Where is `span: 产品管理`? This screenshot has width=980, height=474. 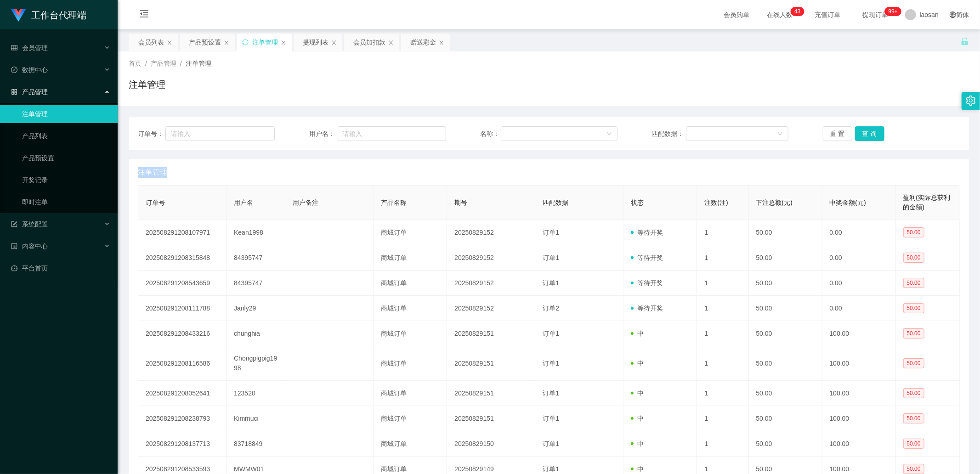 span: 产品管理 is located at coordinates (30, 91).